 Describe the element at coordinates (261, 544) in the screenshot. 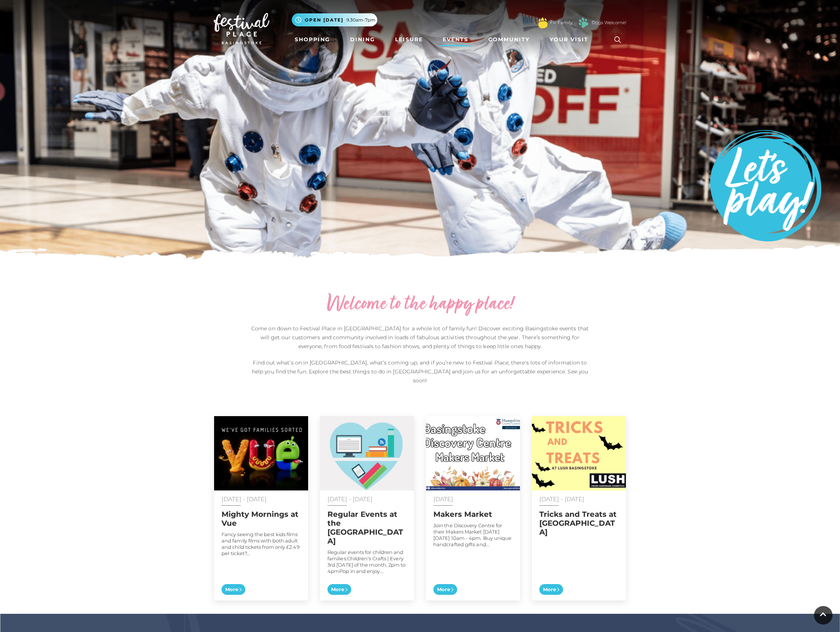

I see `p: Fancy seeing the best kids films and family films with both adult and child tickets from only £2....` at that location.